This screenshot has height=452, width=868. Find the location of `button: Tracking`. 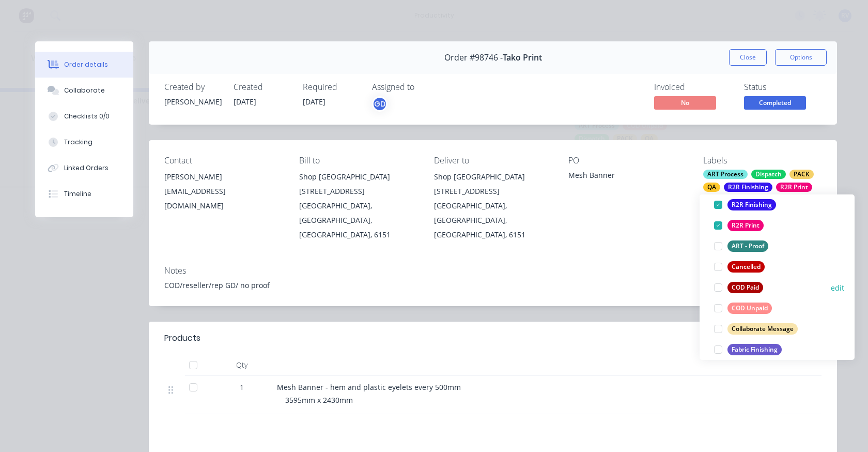

button: Tracking is located at coordinates (84, 142).